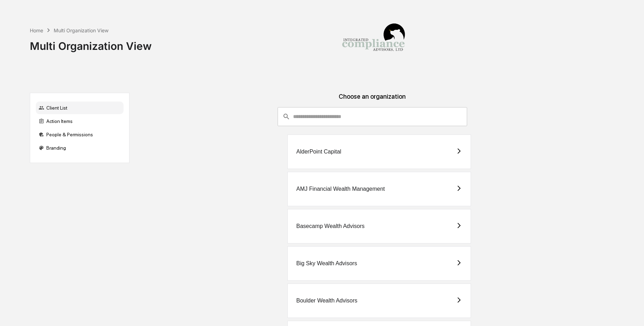 The width and height of the screenshot is (644, 326). Describe the element at coordinates (80, 148) in the screenshot. I see `div: Branding` at that location.